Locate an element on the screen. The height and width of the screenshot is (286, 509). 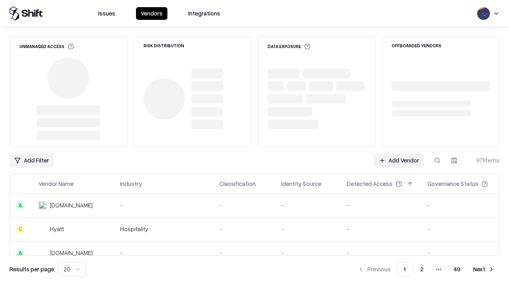
button: 1 is located at coordinates (404, 270).